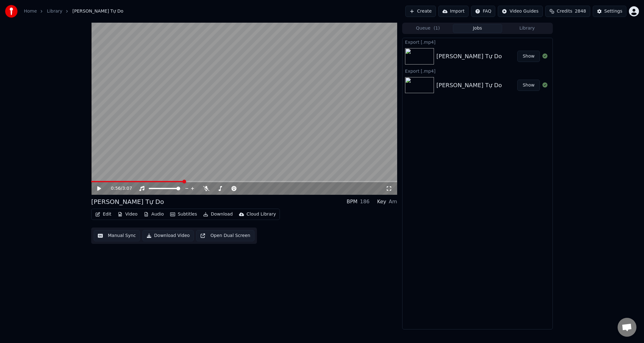 Image resolution: width=644 pixels, height=343 pixels. What do you see at coordinates (382, 202) in the screenshot?
I see `div: Key` at bounding box center [382, 202].